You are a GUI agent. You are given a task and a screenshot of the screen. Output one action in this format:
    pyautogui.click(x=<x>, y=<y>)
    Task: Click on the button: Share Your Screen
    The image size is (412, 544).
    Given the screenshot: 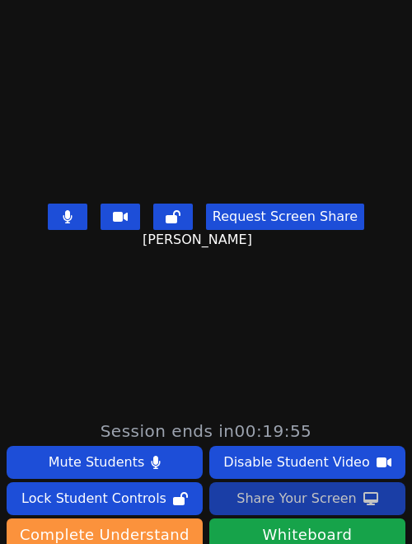 What is the action you would take?
    pyautogui.click(x=307, y=498)
    